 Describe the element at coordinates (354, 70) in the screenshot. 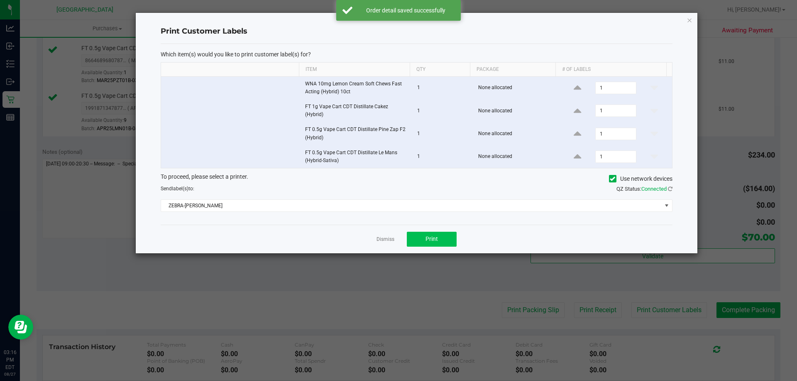

I see `th: Item` at that location.